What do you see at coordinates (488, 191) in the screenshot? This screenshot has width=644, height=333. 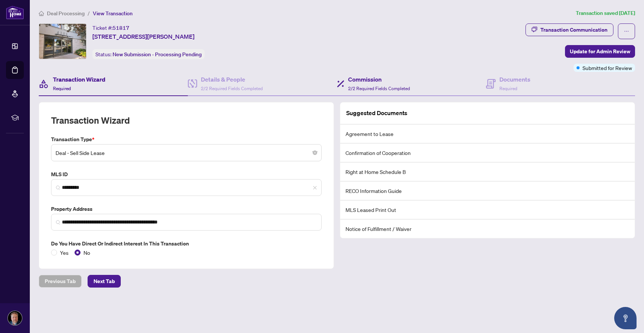 I see `li: RECO Information Guide` at bounding box center [488, 191].